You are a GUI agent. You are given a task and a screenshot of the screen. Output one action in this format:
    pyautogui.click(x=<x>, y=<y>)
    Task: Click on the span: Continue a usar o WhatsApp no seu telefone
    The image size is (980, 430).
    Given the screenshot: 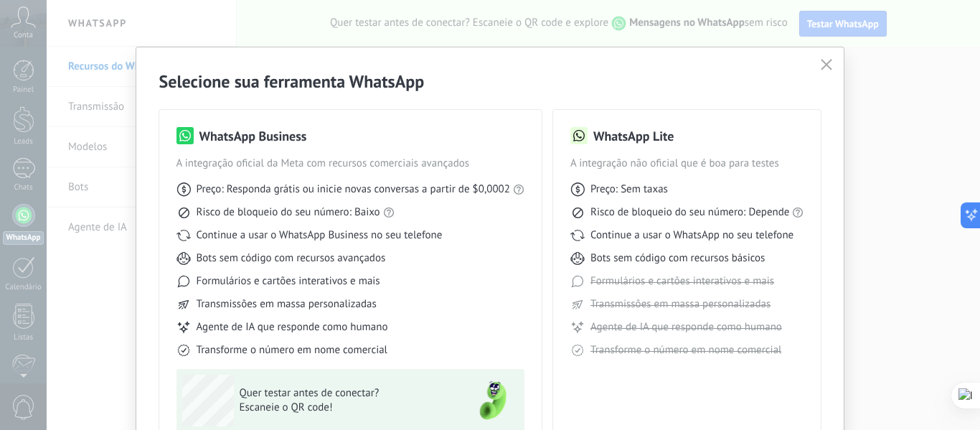 What is the action you would take?
    pyautogui.click(x=692, y=235)
    